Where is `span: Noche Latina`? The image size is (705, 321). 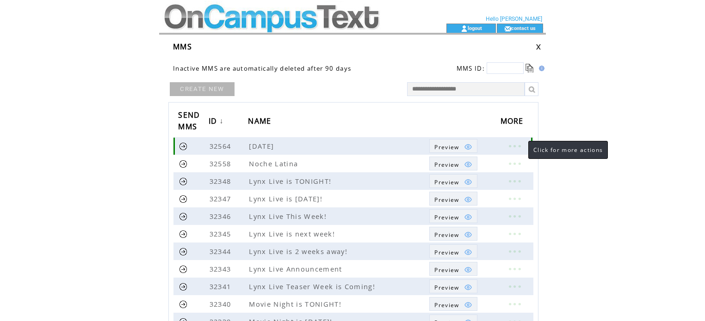
span: Noche Latina is located at coordinates (274, 164).